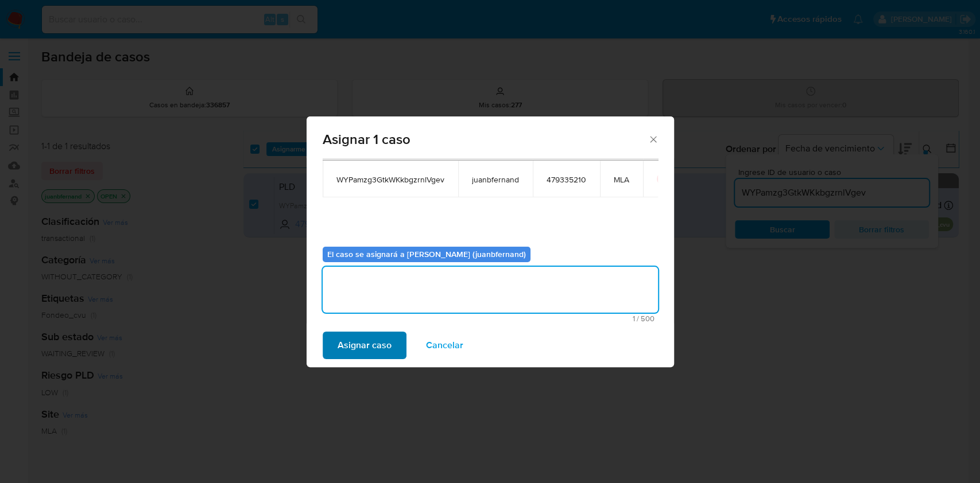 This screenshot has height=483, width=980. Describe the element at coordinates (566, 180) in the screenshot. I see `span: 479335210` at that location.